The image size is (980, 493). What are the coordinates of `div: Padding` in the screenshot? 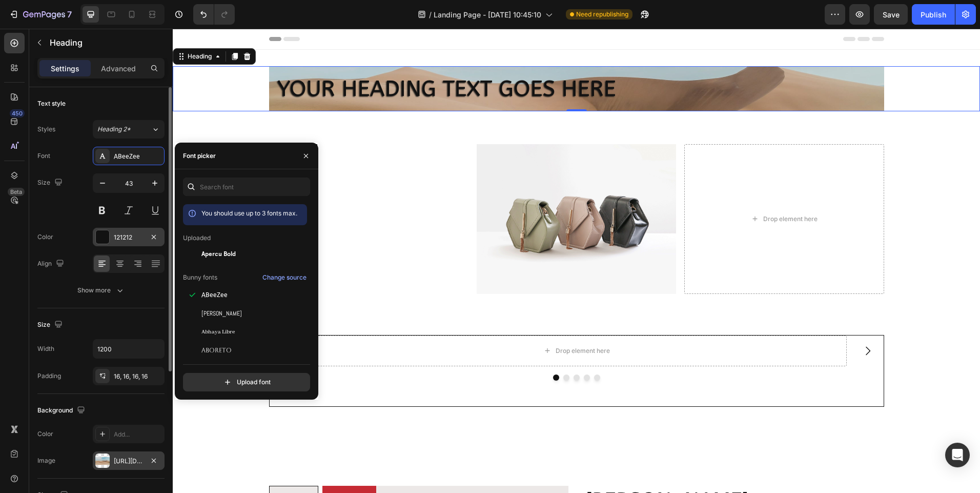 It's located at (49, 376).